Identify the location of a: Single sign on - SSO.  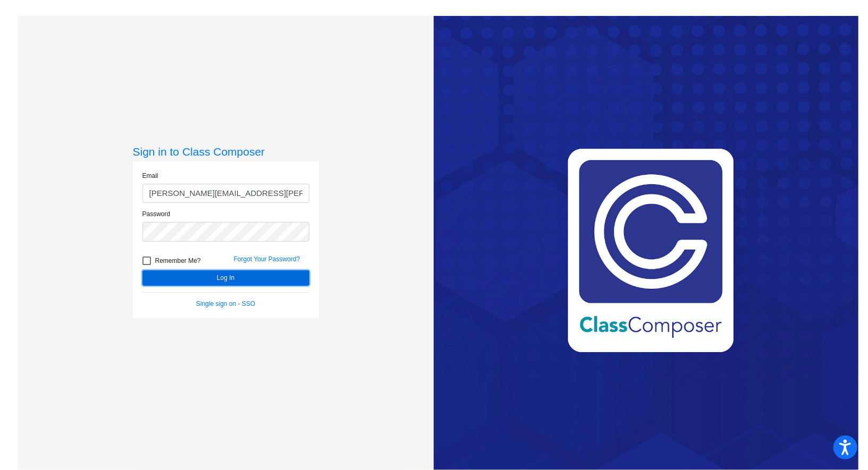
(225, 304).